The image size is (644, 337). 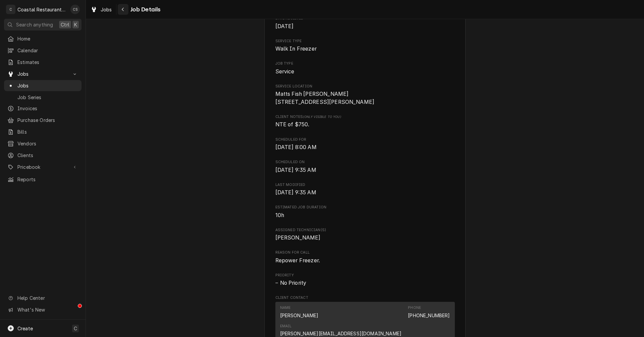 I want to click on span: Calendar, so click(x=48, y=50).